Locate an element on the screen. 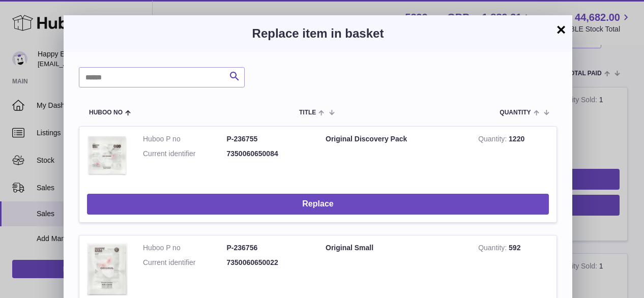 Image resolution: width=644 pixels, height=298 pixels. dd: P-236755 is located at coordinates (269, 139).